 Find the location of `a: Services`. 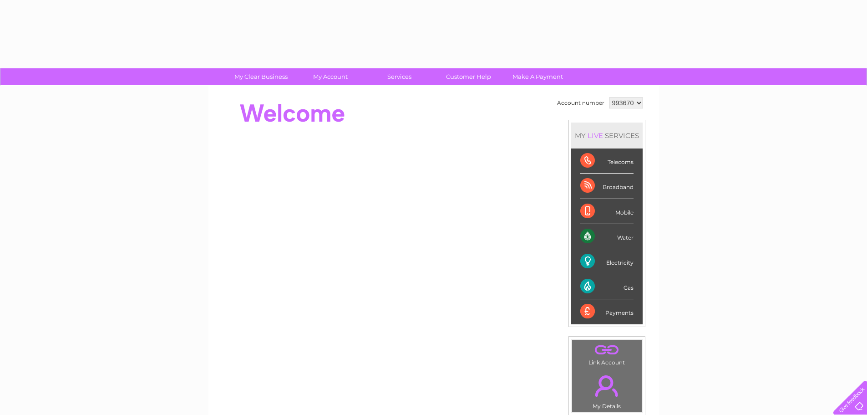

a: Services is located at coordinates (399, 76).